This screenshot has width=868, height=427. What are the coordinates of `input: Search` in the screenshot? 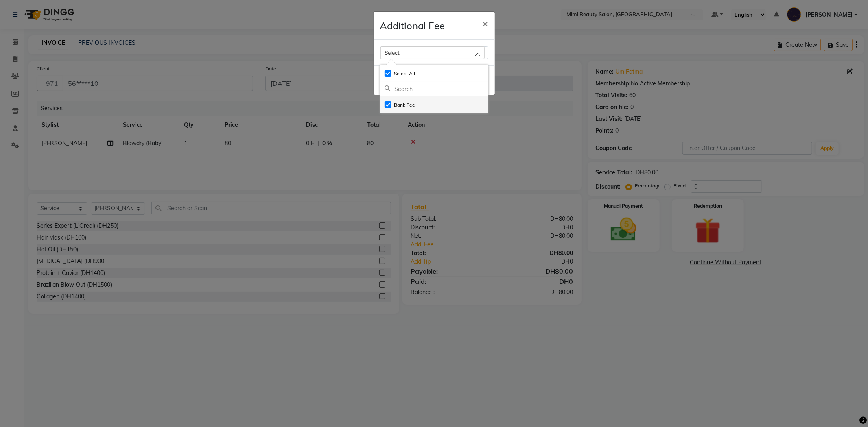 It's located at (441, 89).